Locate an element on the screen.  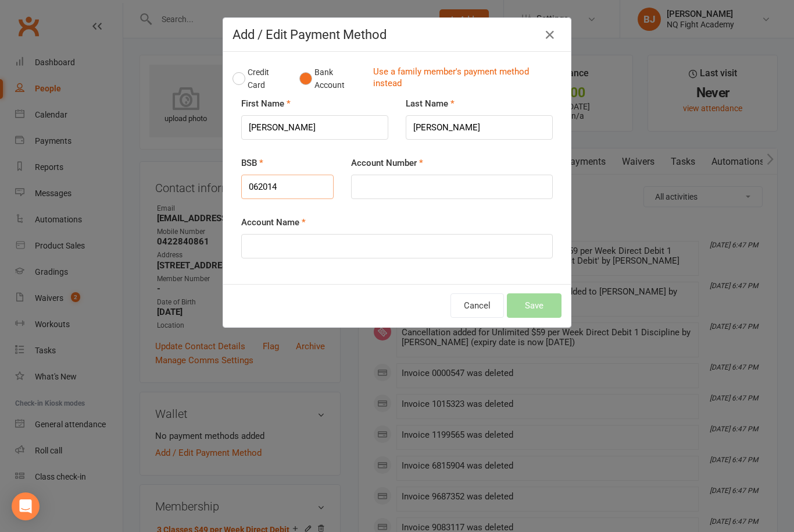
button: Close is located at coordinates (550, 35).